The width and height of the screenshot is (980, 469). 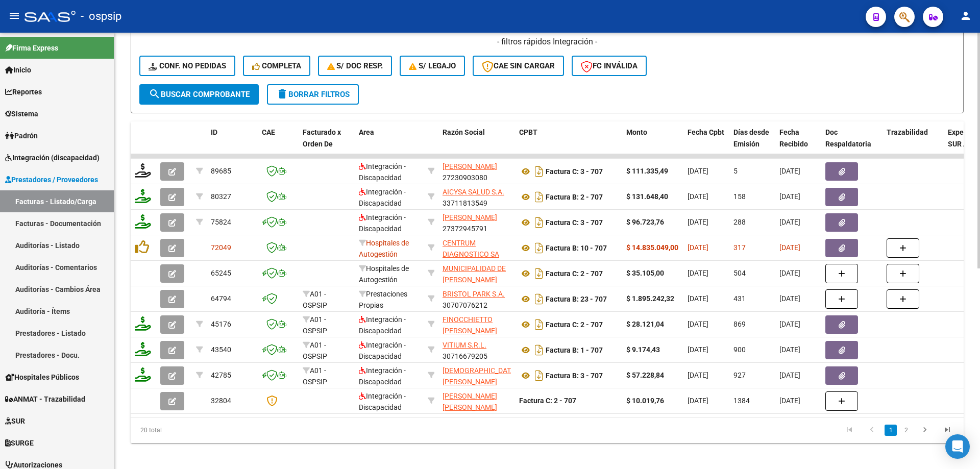 What do you see at coordinates (268, 132) in the screenshot?
I see `span: CAE` at bounding box center [268, 132].